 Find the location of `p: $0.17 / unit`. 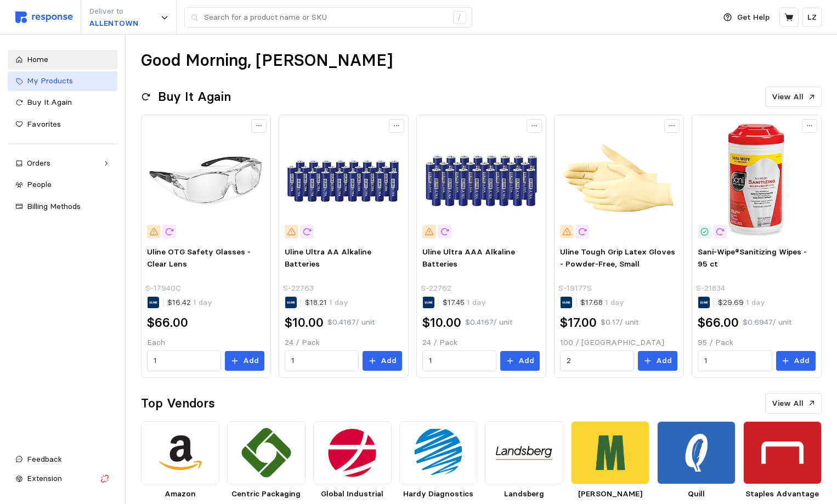

p: $0.17 / unit is located at coordinates (619, 323).